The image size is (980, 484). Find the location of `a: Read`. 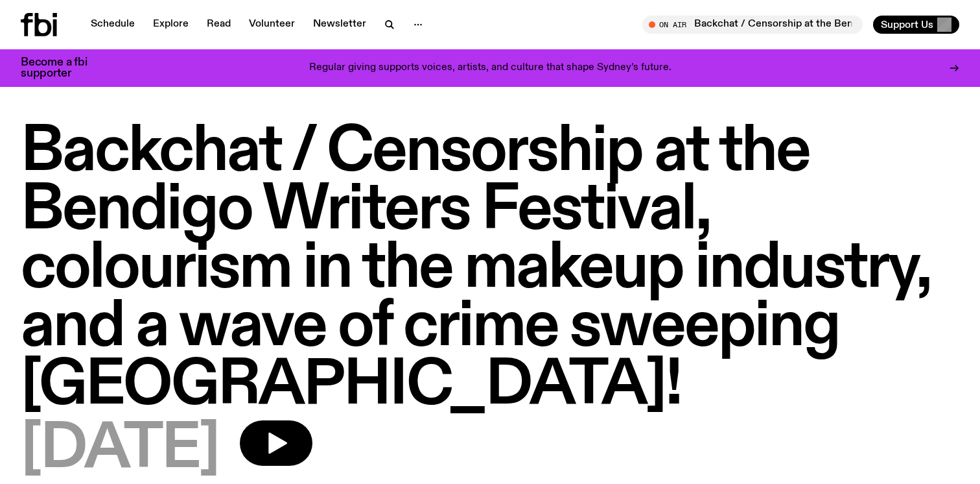

a: Read is located at coordinates (219, 25).